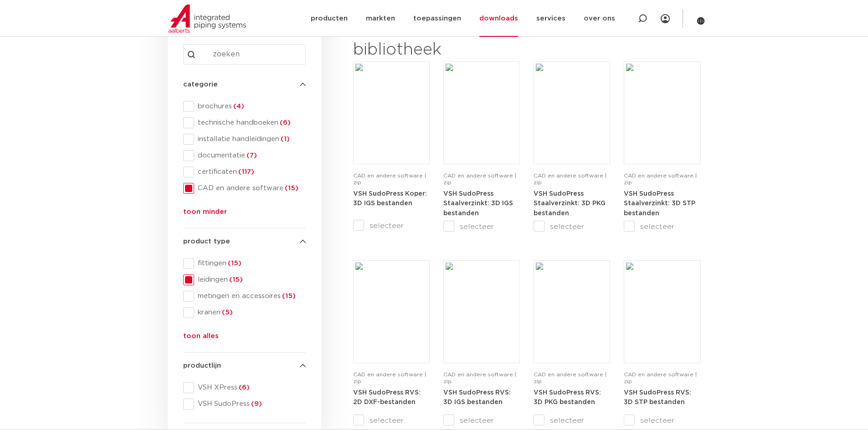 The image size is (868, 430). What do you see at coordinates (244, 155) in the screenshot?
I see `div: documentatie(7)` at bounding box center [244, 155].